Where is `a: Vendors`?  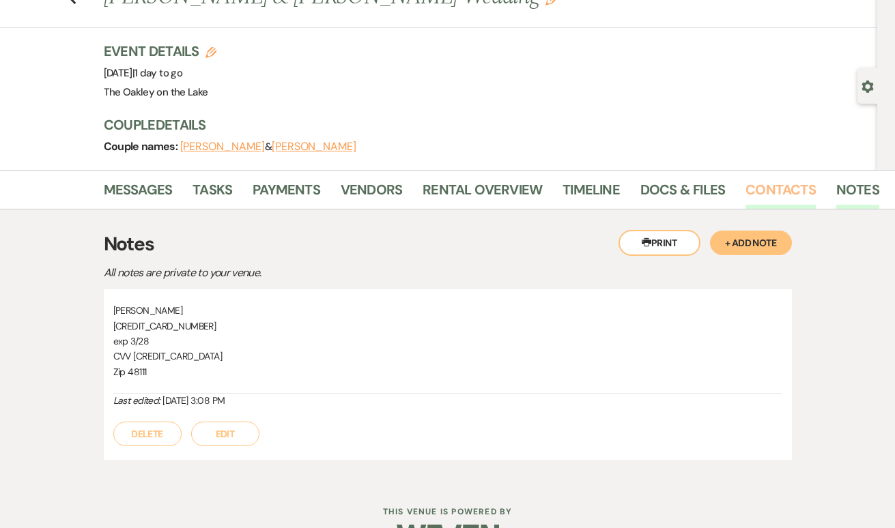
a: Vendors is located at coordinates (371, 194).